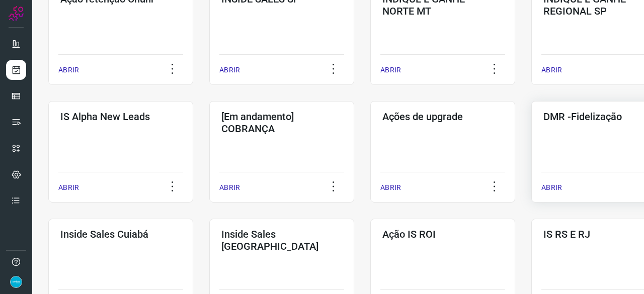  Describe the element at coordinates (443, 117) in the screenshot. I see `h3: Ações de upgrade` at that location.